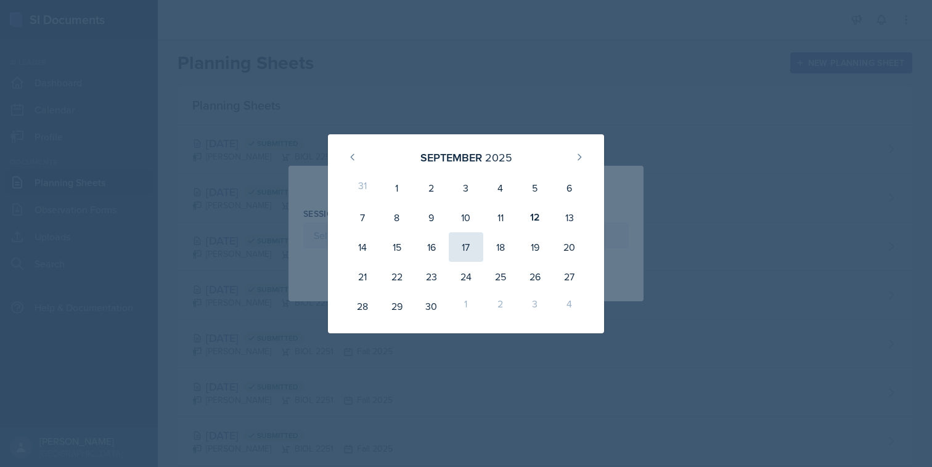 The height and width of the screenshot is (467, 932). I want to click on div: 8, so click(397, 218).